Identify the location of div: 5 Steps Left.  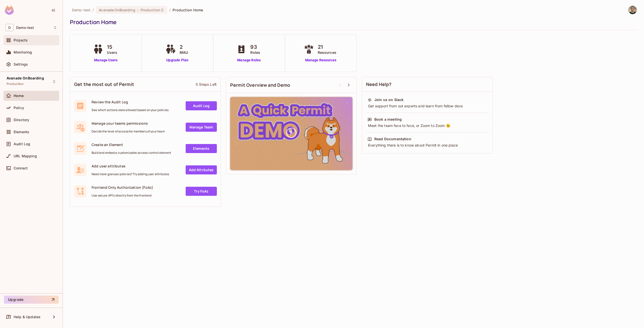
(206, 84).